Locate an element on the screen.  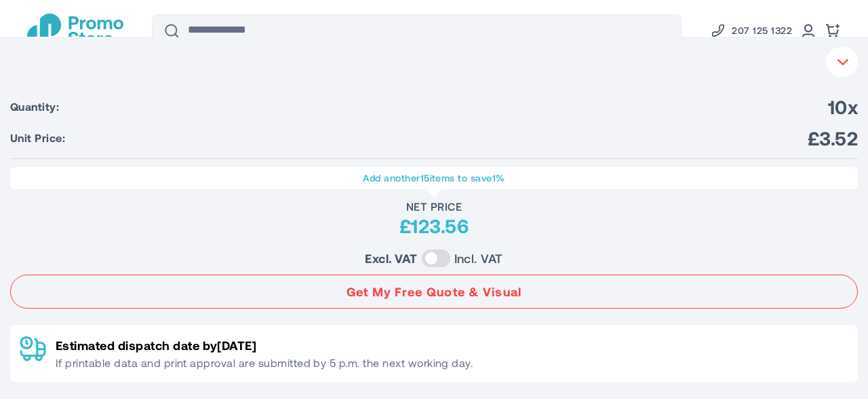
img: Delivery is located at coordinates (33, 349).